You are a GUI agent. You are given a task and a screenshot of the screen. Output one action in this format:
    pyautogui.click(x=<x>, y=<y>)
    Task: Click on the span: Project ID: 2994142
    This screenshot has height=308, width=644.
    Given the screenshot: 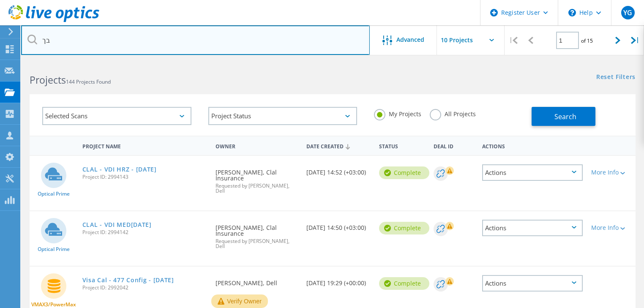 What is the action you would take?
    pyautogui.click(x=144, y=232)
    